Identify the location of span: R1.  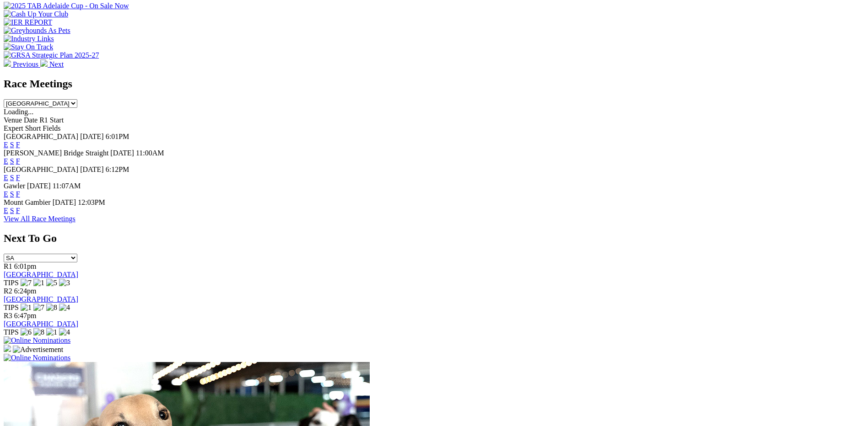
(8, 266).